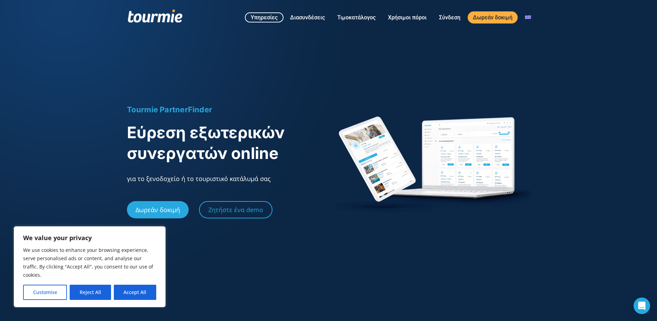 This screenshot has width=657, height=321. I want to click on p: We value your privacy, so click(90, 237).